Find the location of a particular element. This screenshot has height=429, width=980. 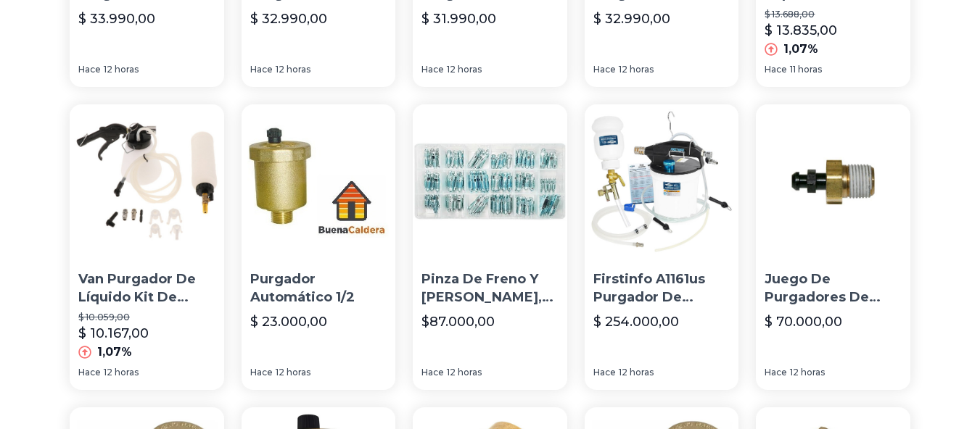

font: $ 33.990,00 is located at coordinates (117, 19).